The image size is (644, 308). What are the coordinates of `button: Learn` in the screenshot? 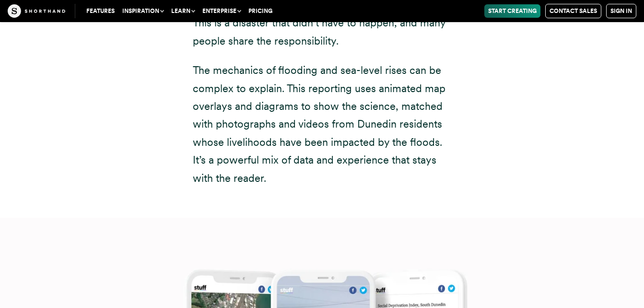 It's located at (183, 11).